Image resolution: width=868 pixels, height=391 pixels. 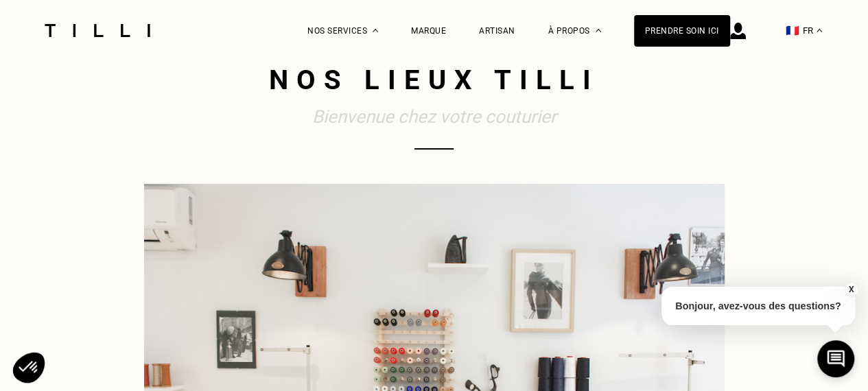 I want to click on h1: Nos lieux Tilli, so click(x=434, y=79).